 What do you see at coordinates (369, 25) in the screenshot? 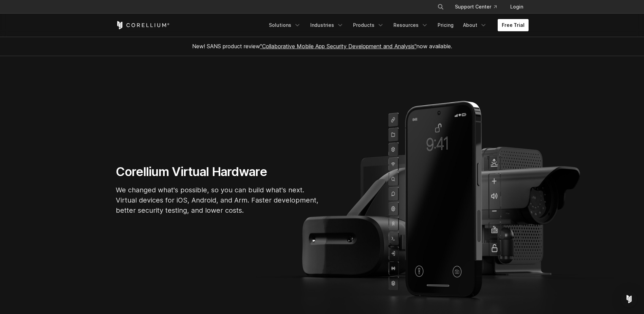
I see `a: Products` at bounding box center [369, 25].